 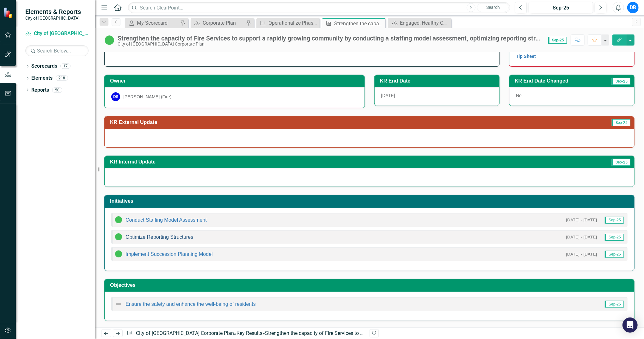 I want to click on button: Search, so click(x=493, y=8).